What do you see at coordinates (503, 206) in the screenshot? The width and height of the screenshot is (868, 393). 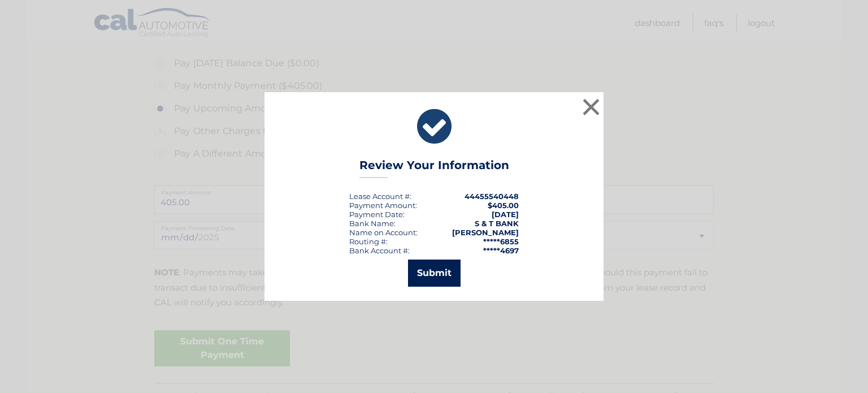 I see `span: $405.00` at bounding box center [503, 206].